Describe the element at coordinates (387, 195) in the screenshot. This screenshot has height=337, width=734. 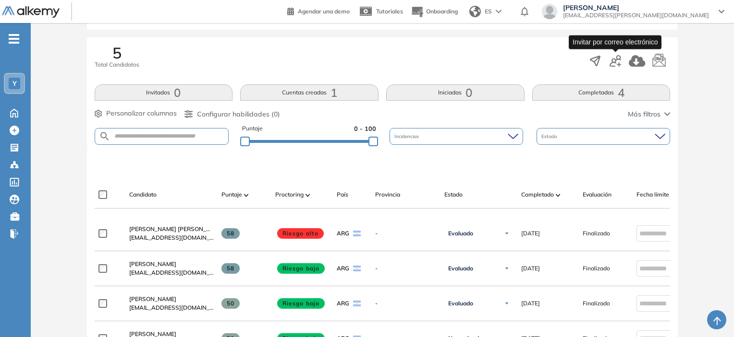
I see `span: Provincia` at that location.